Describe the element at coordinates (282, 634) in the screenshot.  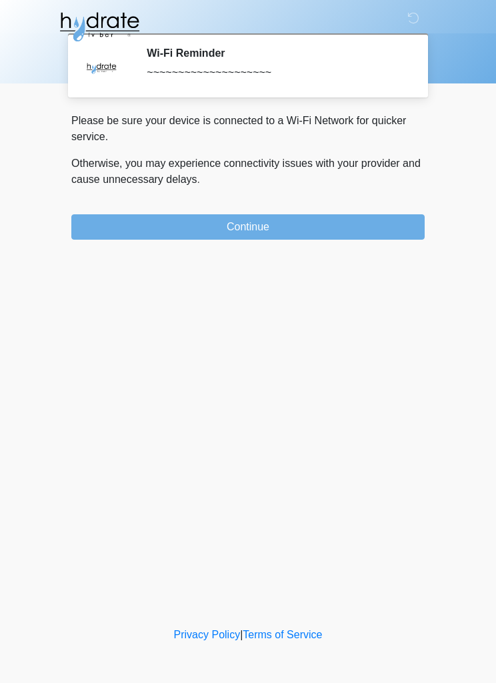
I see `a: Terms of Service` at that location.